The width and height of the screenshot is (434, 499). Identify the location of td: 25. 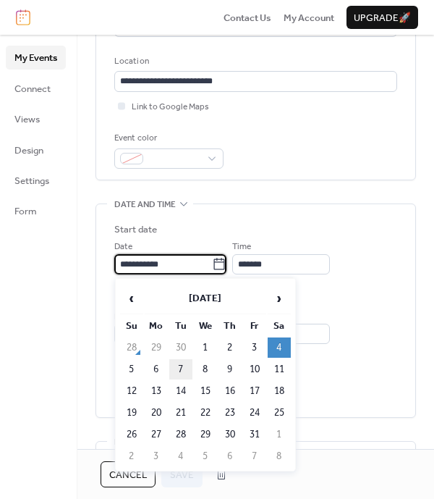
(279, 412).